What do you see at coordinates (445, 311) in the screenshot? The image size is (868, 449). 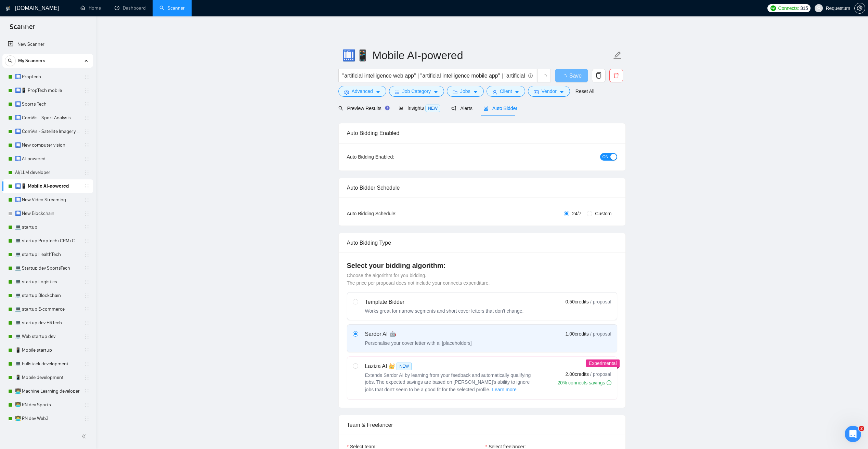 I see `div: Works great for narrow segments and short cover letters that don't change.` at bounding box center [445, 311].